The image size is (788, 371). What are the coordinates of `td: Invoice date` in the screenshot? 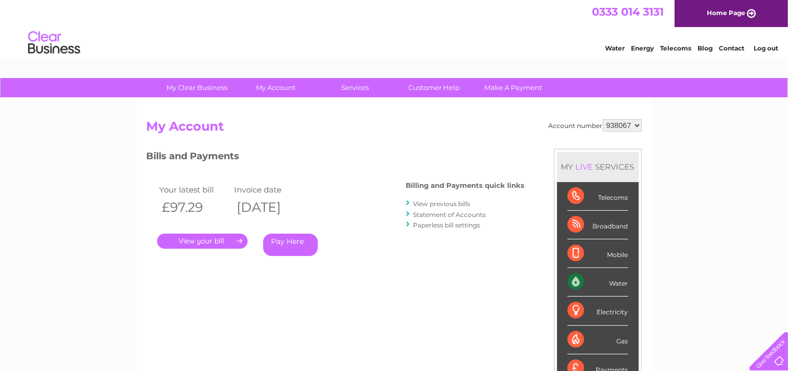 It's located at (269, 189).